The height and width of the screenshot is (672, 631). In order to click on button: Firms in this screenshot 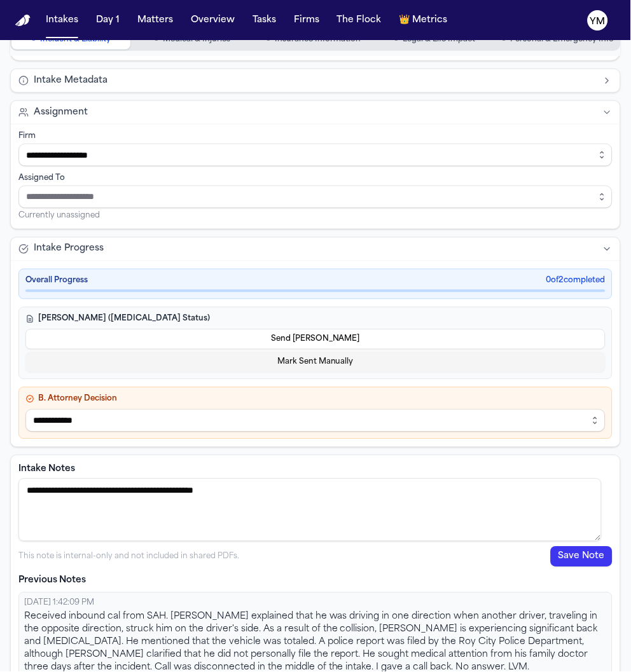, I will do `click(307, 21)`.